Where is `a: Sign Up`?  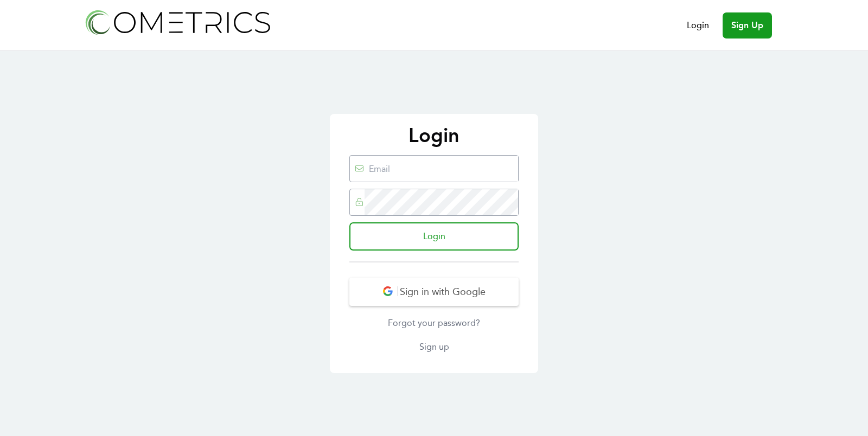 a: Sign Up is located at coordinates (747, 26).